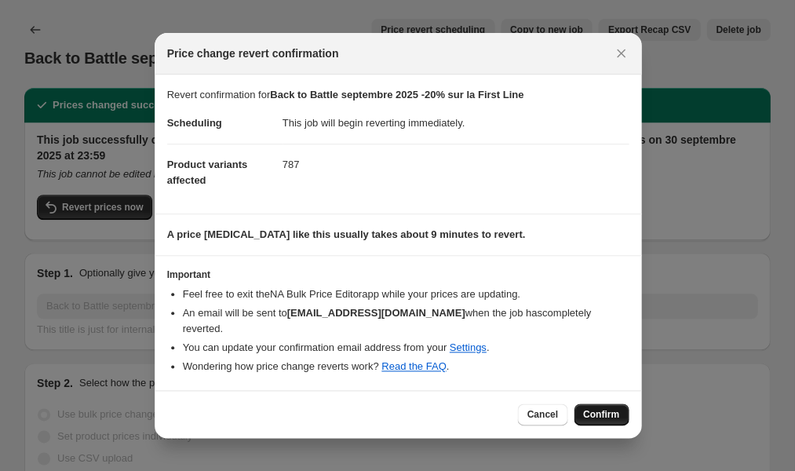  I want to click on span: Price change revert confirmation, so click(253, 53).